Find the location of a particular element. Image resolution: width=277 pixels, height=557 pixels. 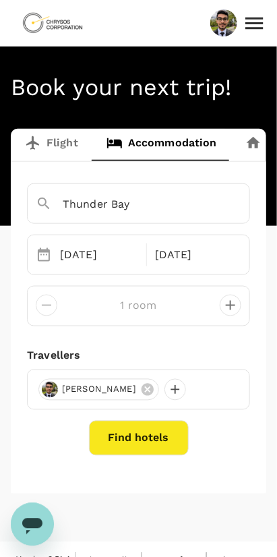

h4: Book your next trip! is located at coordinates (138, 88).